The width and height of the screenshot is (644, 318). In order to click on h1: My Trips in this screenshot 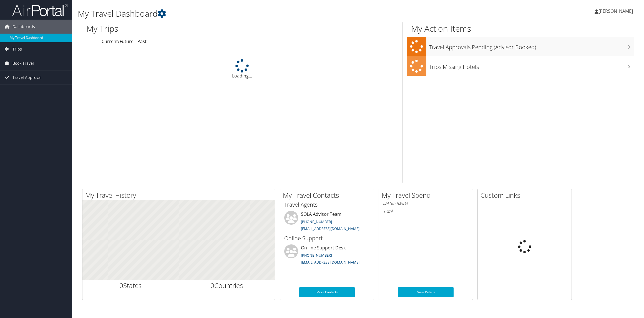, I will do `click(175, 29)`.